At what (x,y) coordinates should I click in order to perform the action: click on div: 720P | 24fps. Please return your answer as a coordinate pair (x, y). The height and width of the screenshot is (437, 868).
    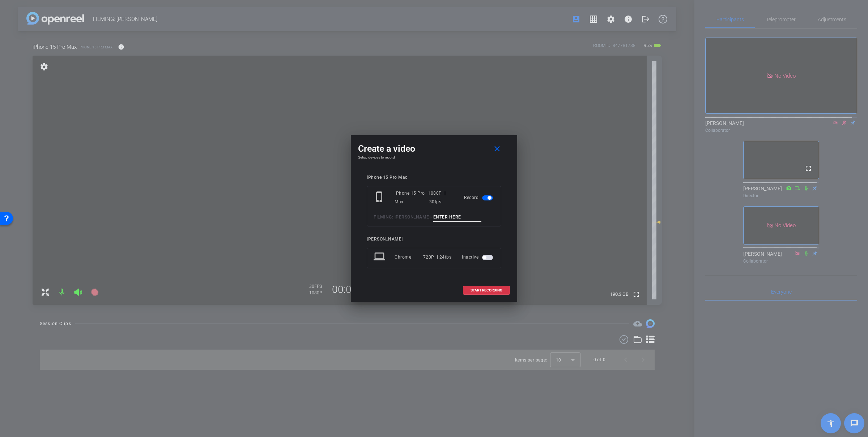
    Looking at the image, I should click on (437, 257).